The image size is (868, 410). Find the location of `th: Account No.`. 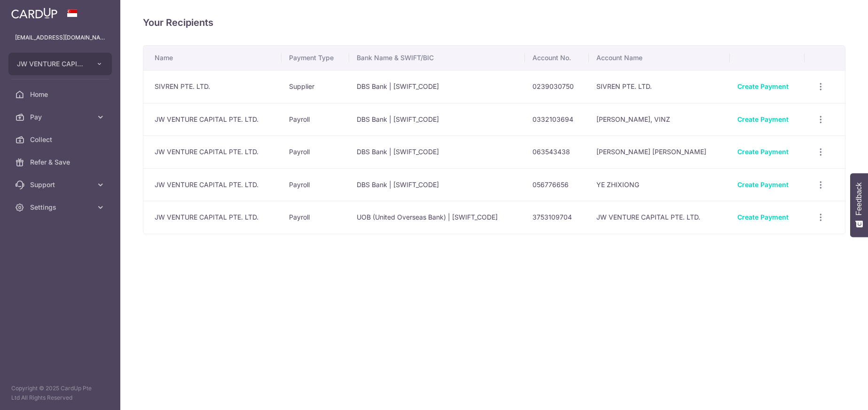

th: Account No. is located at coordinates (556, 58).